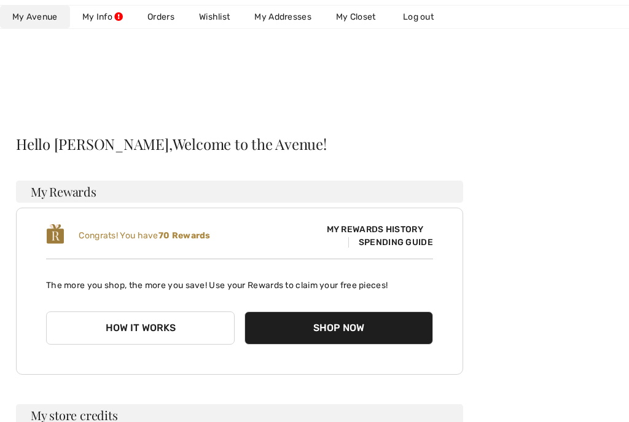  I want to click on span: Welcome to the Avenue!, so click(249, 144).